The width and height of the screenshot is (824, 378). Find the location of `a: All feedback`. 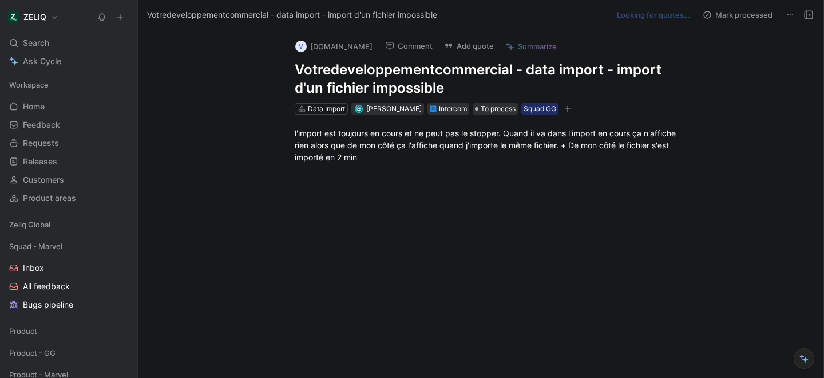

a: All feedback is located at coordinates (69, 286).